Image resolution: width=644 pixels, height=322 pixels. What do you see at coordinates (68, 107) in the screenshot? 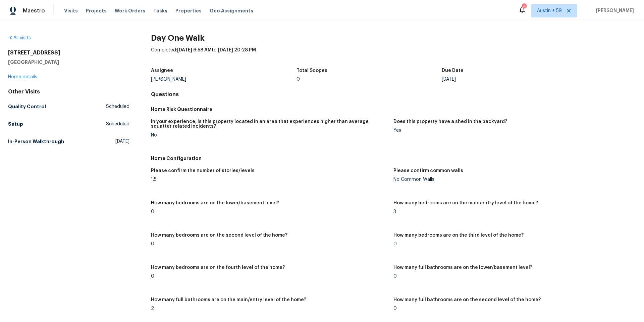
I see `a: Quality ControlScheduled` at bounding box center [68, 107].